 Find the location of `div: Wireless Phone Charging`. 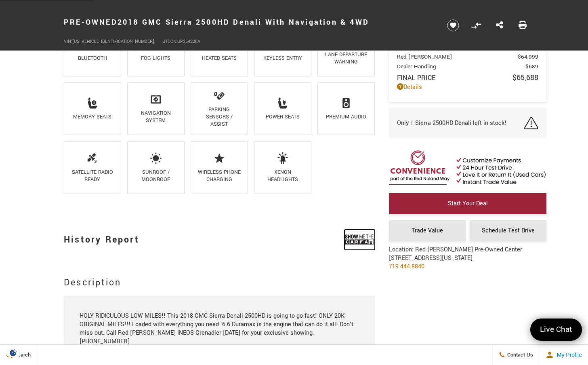

div: Wireless Phone Charging is located at coordinates (219, 176).